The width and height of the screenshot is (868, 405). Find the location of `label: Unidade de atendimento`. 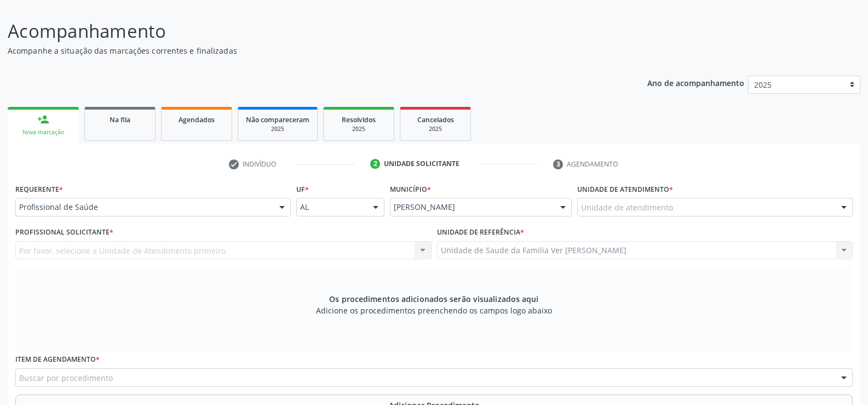

label: Unidade de atendimento is located at coordinates (625, 189).